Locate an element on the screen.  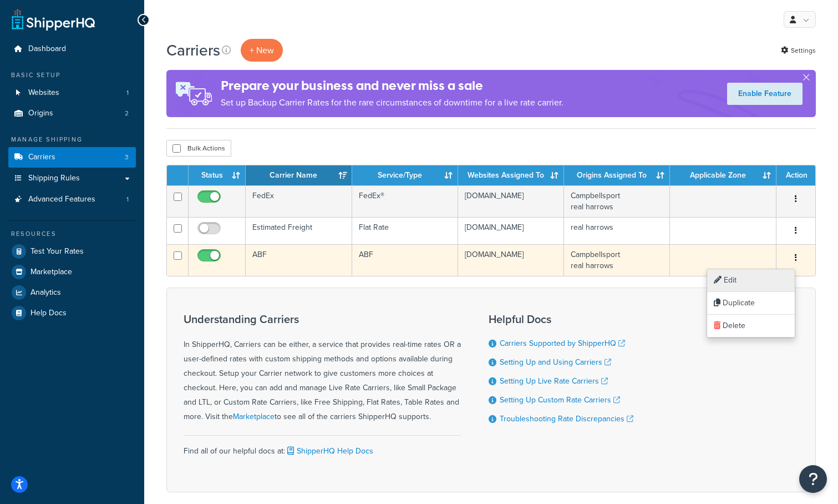
li: Websites is located at coordinates (72, 93).